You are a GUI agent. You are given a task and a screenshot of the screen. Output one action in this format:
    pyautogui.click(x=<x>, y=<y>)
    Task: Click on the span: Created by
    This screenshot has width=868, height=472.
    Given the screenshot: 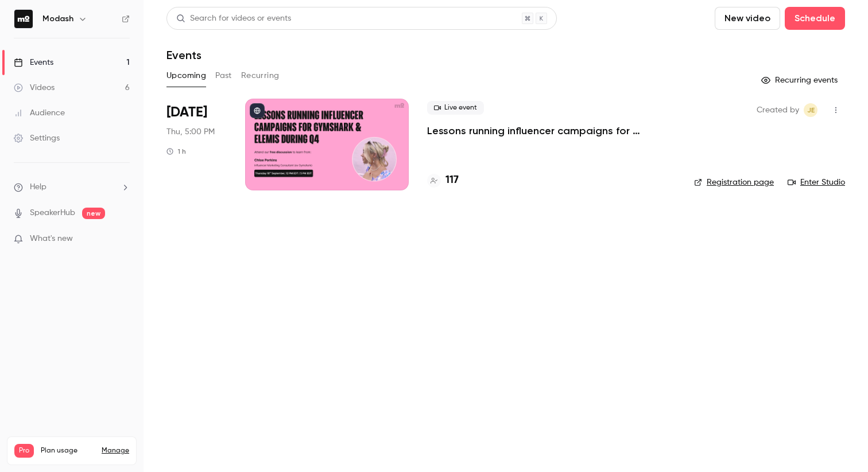 What is the action you would take?
    pyautogui.click(x=778, y=110)
    